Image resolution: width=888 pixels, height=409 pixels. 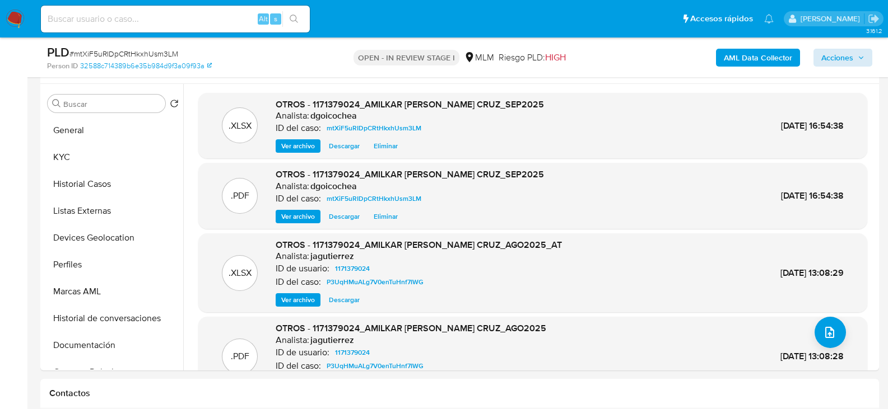 What do you see at coordinates (874, 31) in the screenshot?
I see `span: 3.161.2` at bounding box center [874, 31].